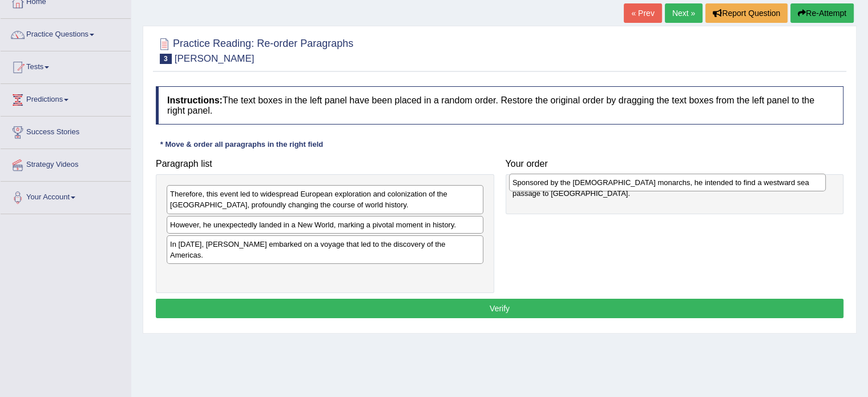 This screenshot has height=397, width=868. Describe the element at coordinates (195, 100) in the screenshot. I see `b: Instructions:` at that location.